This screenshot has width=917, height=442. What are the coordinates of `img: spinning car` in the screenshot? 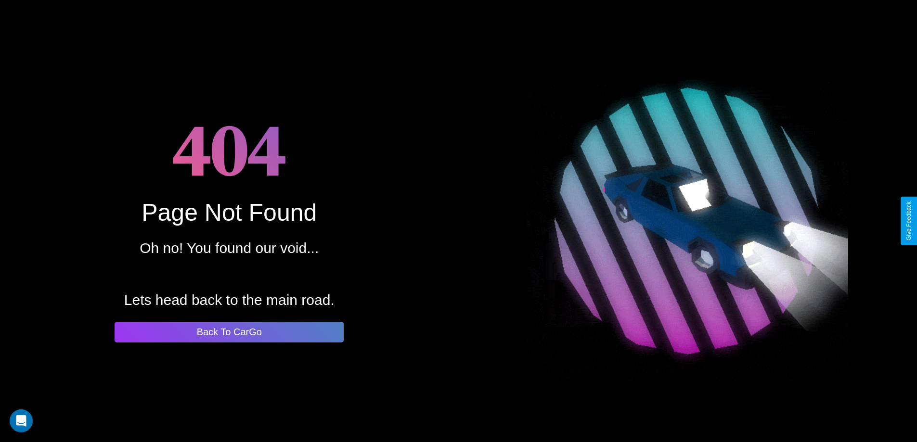 It's located at (687, 221).